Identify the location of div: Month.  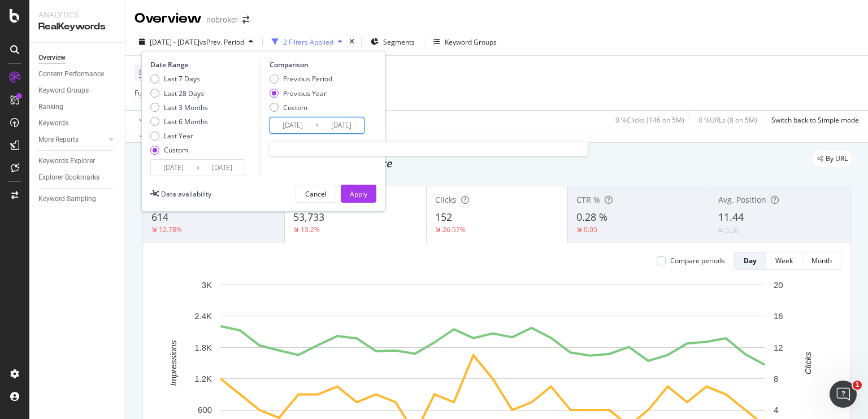
(822, 260).